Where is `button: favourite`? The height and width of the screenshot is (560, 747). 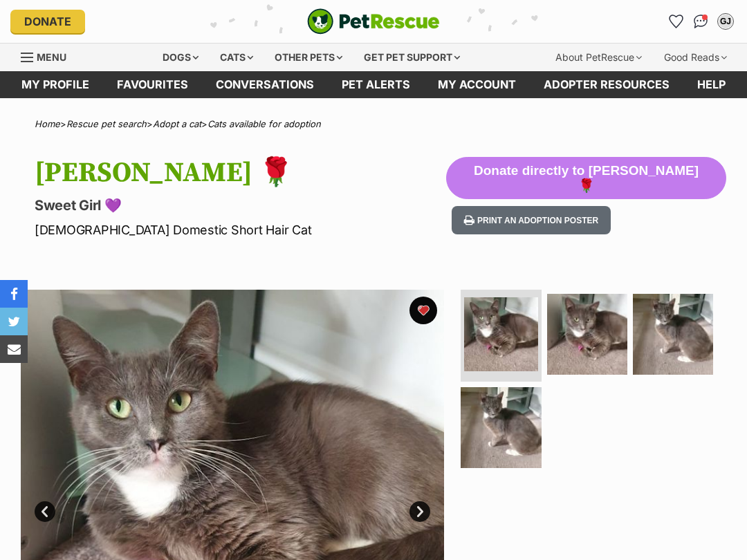
button: favourite is located at coordinates (424, 311).